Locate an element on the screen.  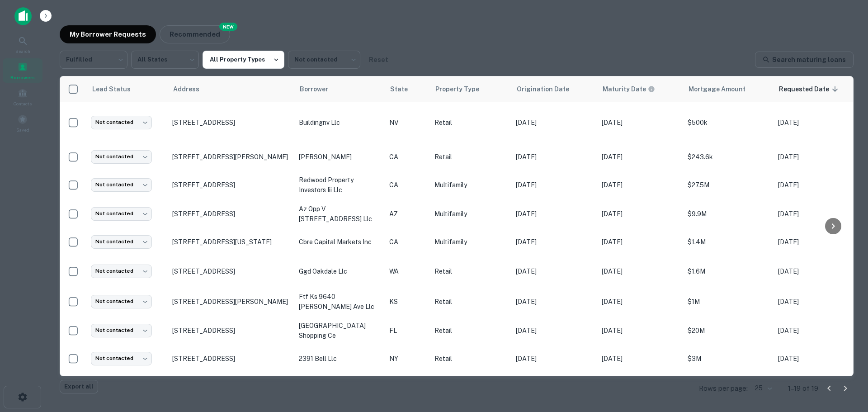
h6: Maturity Date is located at coordinates (624, 89).